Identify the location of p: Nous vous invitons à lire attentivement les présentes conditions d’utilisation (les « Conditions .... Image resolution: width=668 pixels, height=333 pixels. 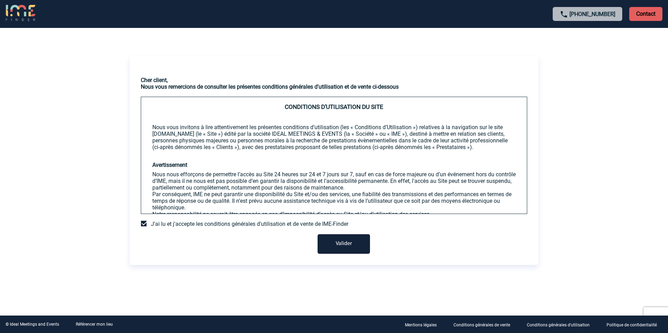
(334, 137).